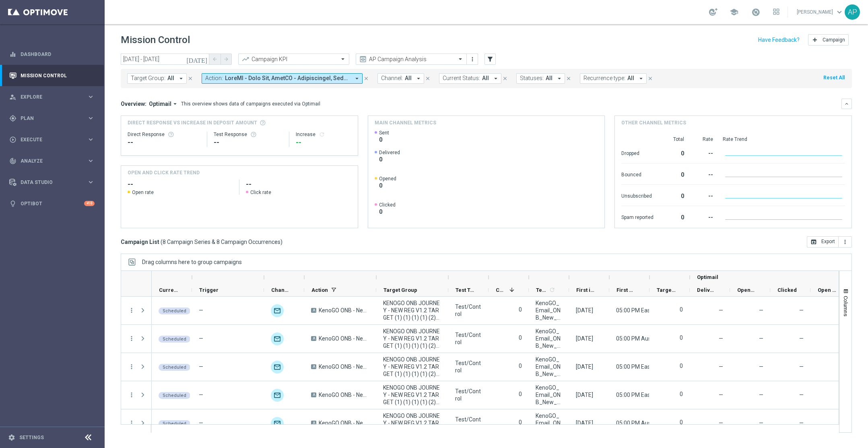 This screenshot has height=448, width=868. I want to click on div: track_changes Analyze keyboard_arrow_right, so click(52, 161).